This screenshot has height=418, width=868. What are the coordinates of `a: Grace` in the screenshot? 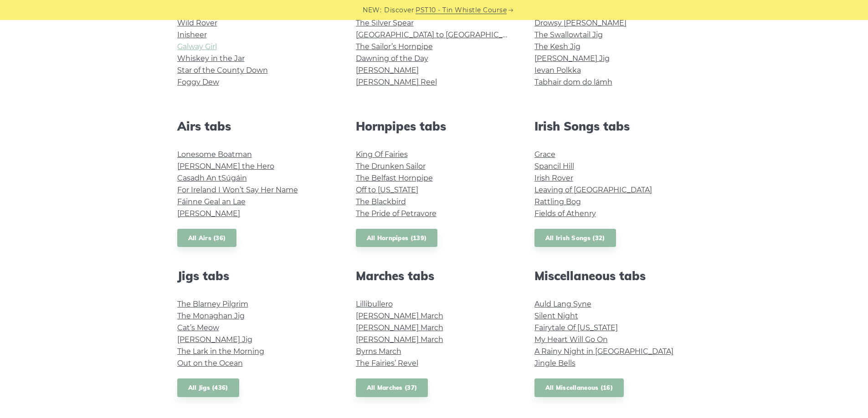 It's located at (544, 155).